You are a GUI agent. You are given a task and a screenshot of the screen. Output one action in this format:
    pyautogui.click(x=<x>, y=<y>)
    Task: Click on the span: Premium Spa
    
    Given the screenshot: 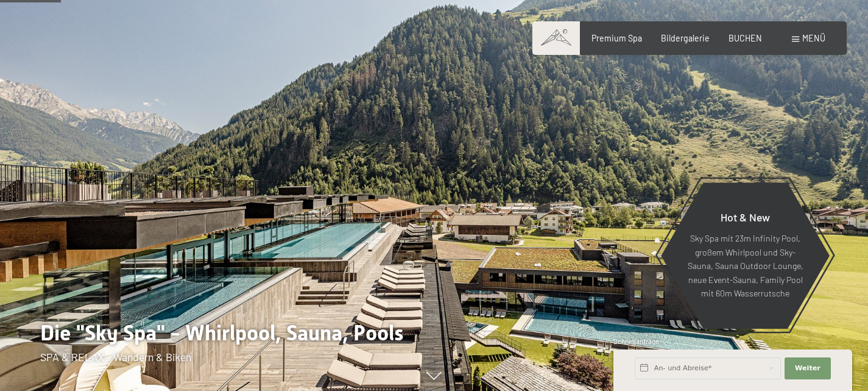 What is the action you would take?
    pyautogui.click(x=616, y=38)
    